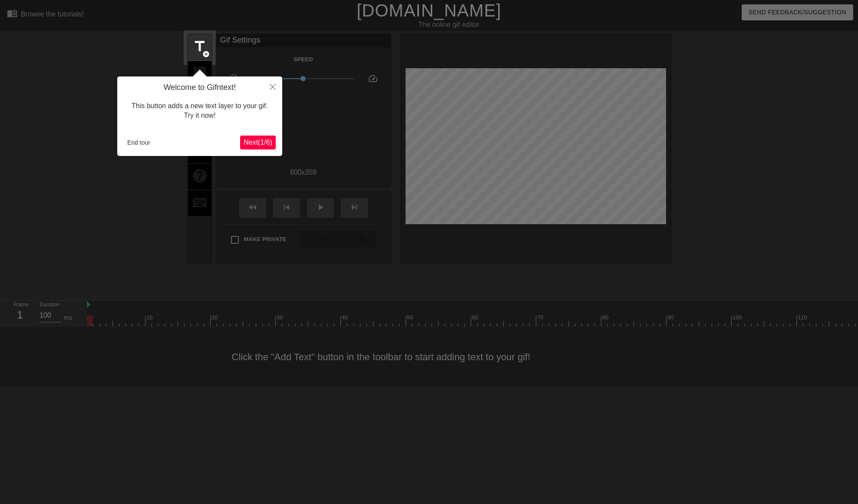 The width and height of the screenshot is (858, 504). I want to click on div: This button adds a new text layer to your gif. Try it now!, so click(200, 111).